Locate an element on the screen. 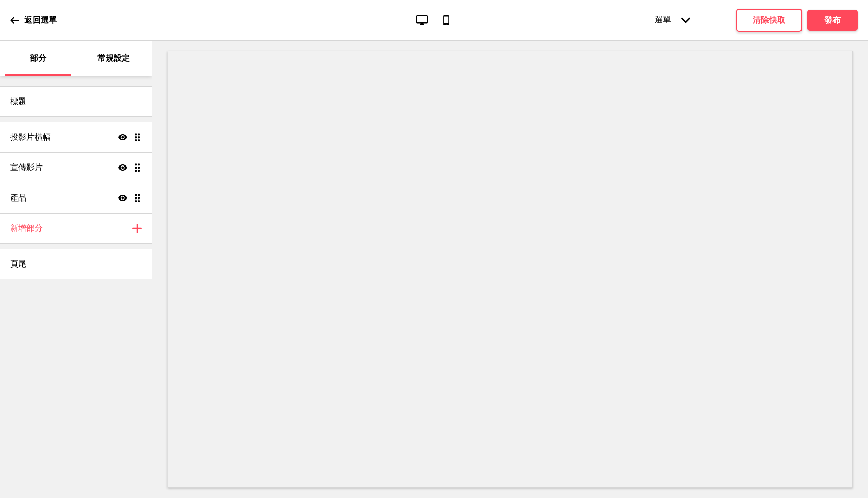 Image resolution: width=868 pixels, height=498 pixels. font: 返回選單 is located at coordinates (40, 19).